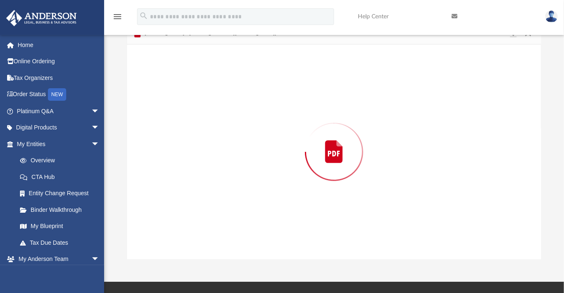 The height and width of the screenshot is (293, 564). I want to click on a: Binder Walkthrough, so click(62, 210).